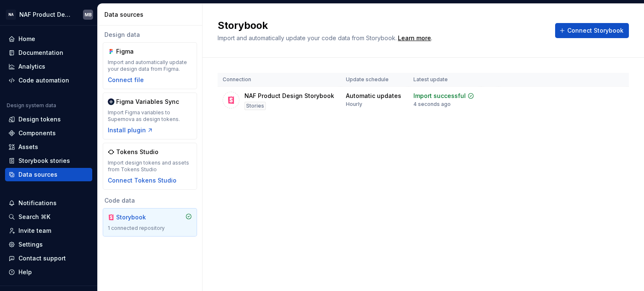 This screenshot has width=644, height=291. What do you see at coordinates (49, 161) in the screenshot?
I see `a: Storybook stories` at bounding box center [49, 161].